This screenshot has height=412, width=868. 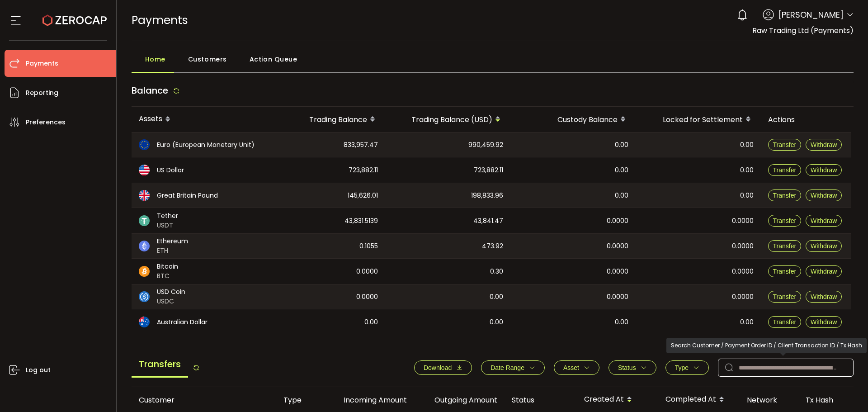 I want to click on button: Asset, so click(x=577, y=367).